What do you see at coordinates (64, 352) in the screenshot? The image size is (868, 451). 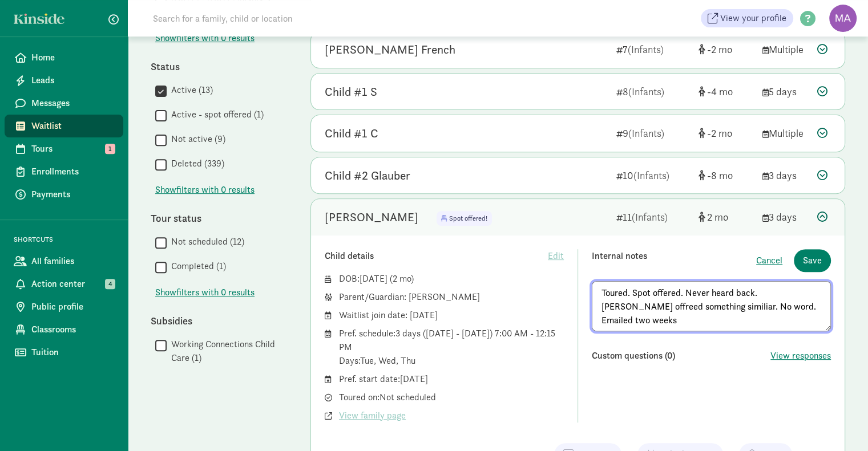 I see `a: Tuition` at bounding box center [64, 352].